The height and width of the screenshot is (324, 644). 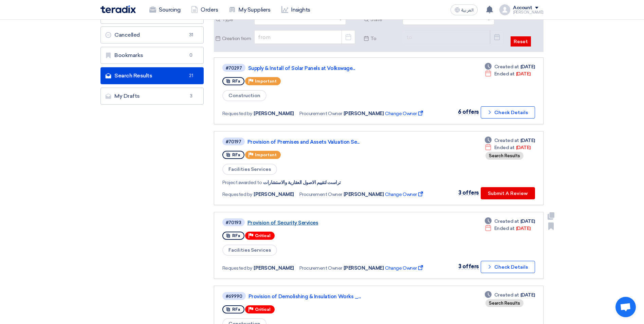 I want to click on span: 0, so click(x=191, y=56).